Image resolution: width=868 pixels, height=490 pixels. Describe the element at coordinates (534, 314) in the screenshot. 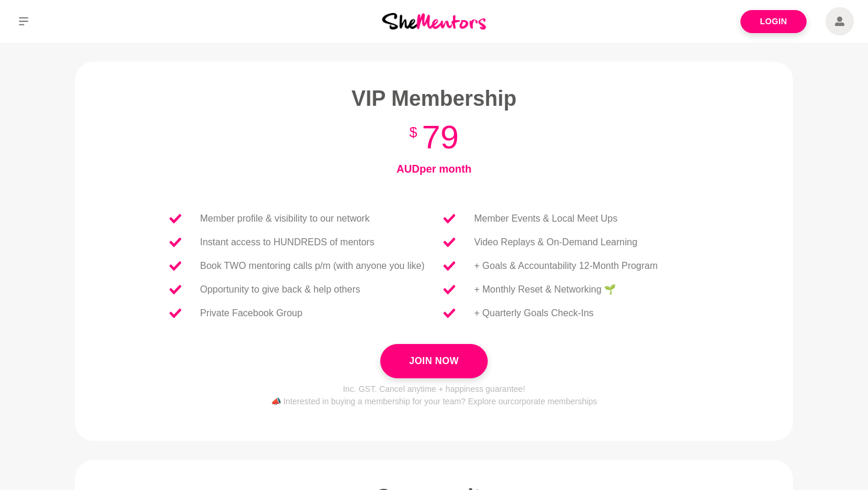

I see `p: + Quarterly Goals Check-Ins` at that location.